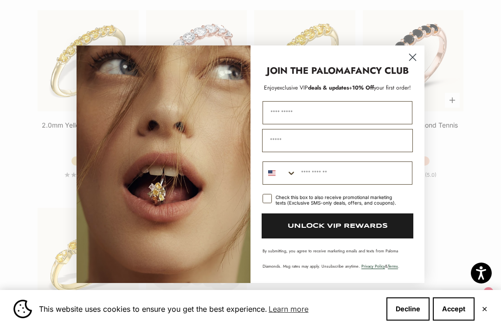  I want to click on button: Search Countries, so click(279, 173).